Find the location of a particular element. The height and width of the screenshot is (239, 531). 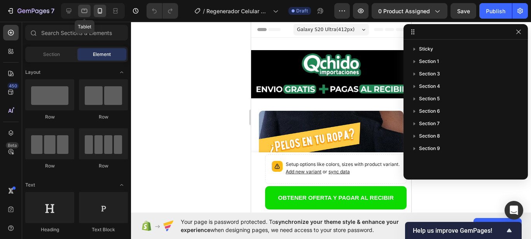

span: Section 1 is located at coordinates (429, 61).